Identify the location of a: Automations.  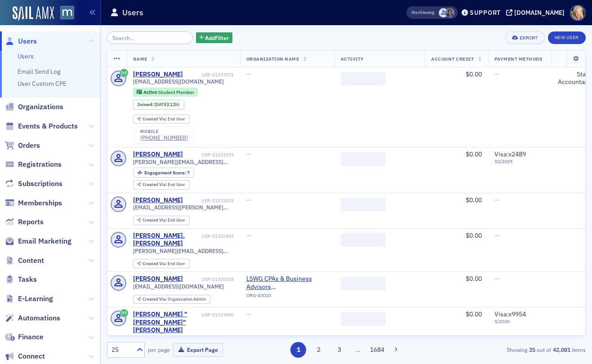
(33, 318).